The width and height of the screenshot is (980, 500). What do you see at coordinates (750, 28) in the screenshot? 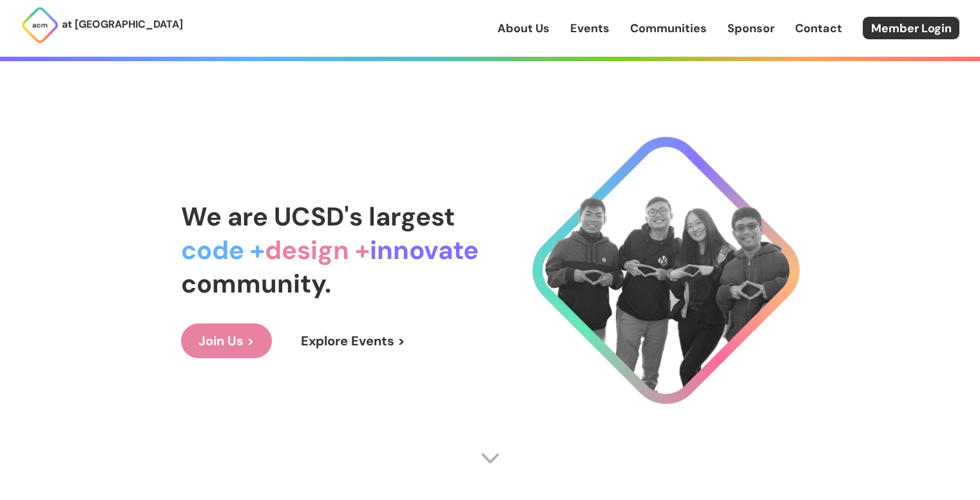
I see `a: Sponsor` at bounding box center [750, 28].